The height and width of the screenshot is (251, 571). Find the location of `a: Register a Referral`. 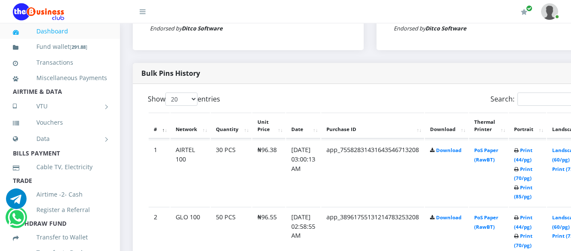

a: Register a Referral is located at coordinates (60, 210).